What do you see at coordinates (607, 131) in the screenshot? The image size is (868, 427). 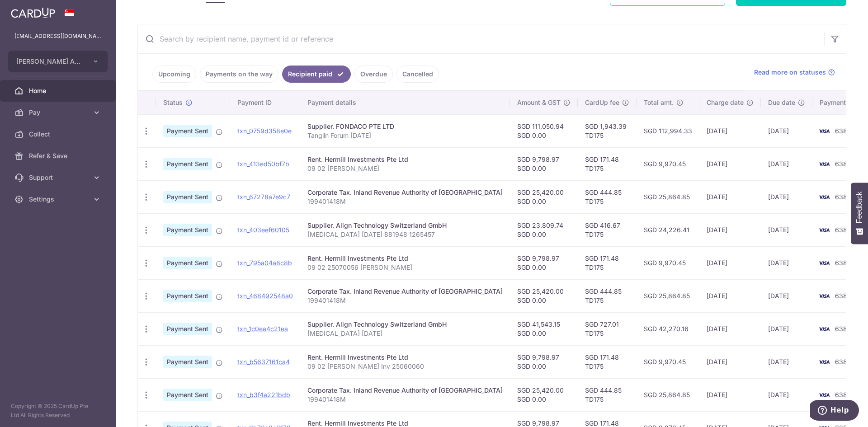 I see `td: SGD 1,943.39 TD175` at bounding box center [607, 131].